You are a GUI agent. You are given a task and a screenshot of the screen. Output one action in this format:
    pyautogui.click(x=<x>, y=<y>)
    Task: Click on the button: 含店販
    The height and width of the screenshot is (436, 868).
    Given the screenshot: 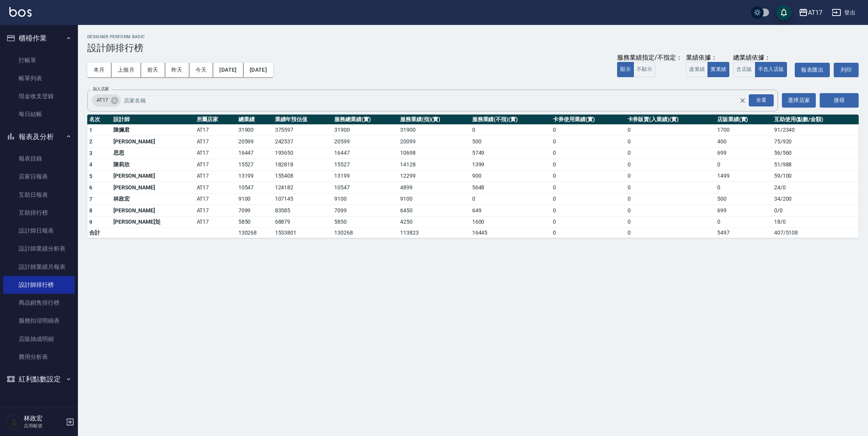 What is the action you would take?
    pyautogui.click(x=744, y=70)
    